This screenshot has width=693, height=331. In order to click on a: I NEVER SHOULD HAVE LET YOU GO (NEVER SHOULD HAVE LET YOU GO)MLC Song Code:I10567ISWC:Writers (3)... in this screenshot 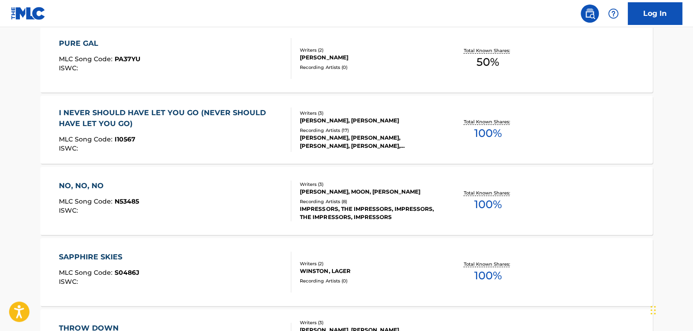, I will do `click(347, 130)`.